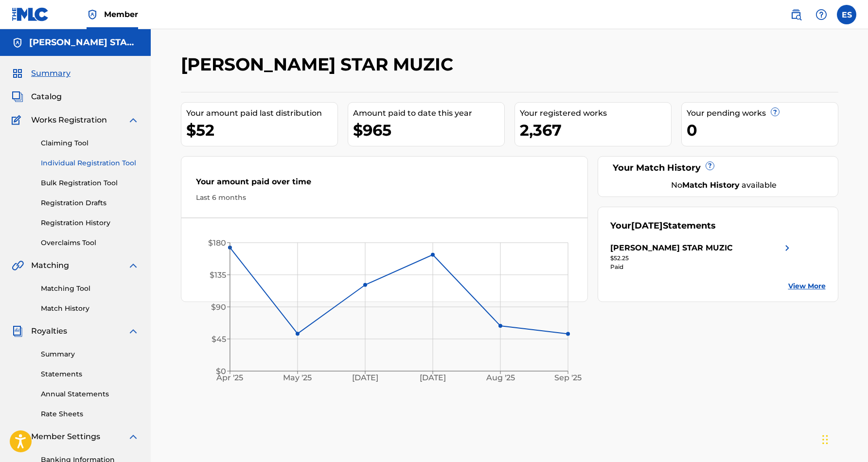 The width and height of the screenshot is (868, 462). Describe the element at coordinates (17, 331) in the screenshot. I see `img: Royalties` at that location.